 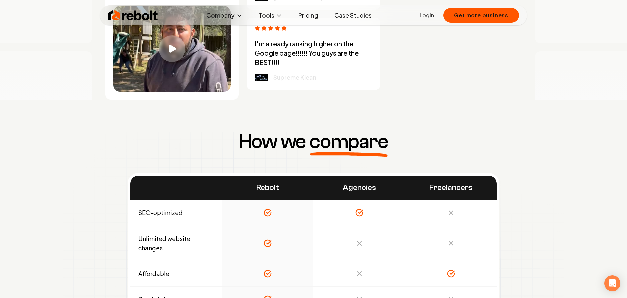 What do you see at coordinates (268, 188) in the screenshot?
I see `th: Rebolt` at bounding box center [268, 188].